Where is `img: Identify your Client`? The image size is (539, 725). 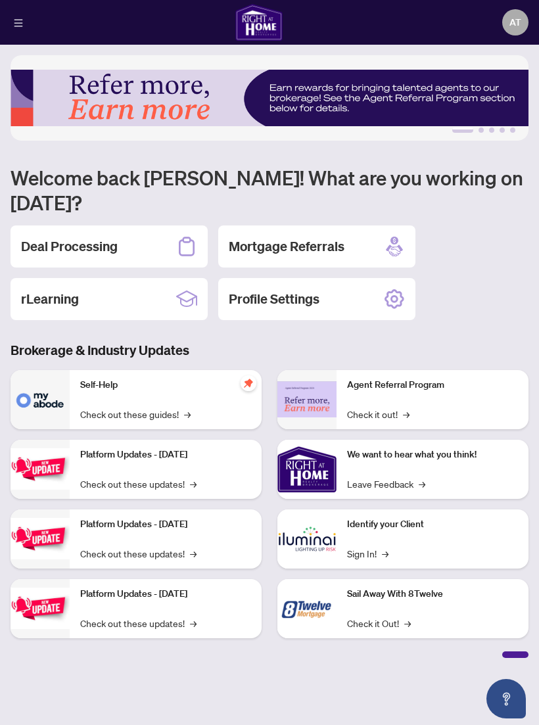
img: Identify your Client is located at coordinates (307, 539).